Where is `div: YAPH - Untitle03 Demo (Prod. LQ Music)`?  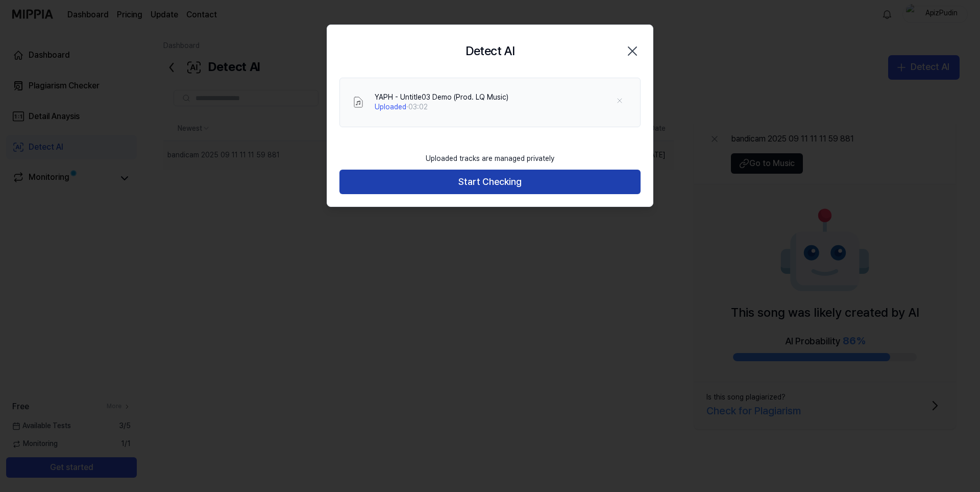 div: YAPH - Untitle03 Demo (Prod. LQ Music) is located at coordinates (442, 98).